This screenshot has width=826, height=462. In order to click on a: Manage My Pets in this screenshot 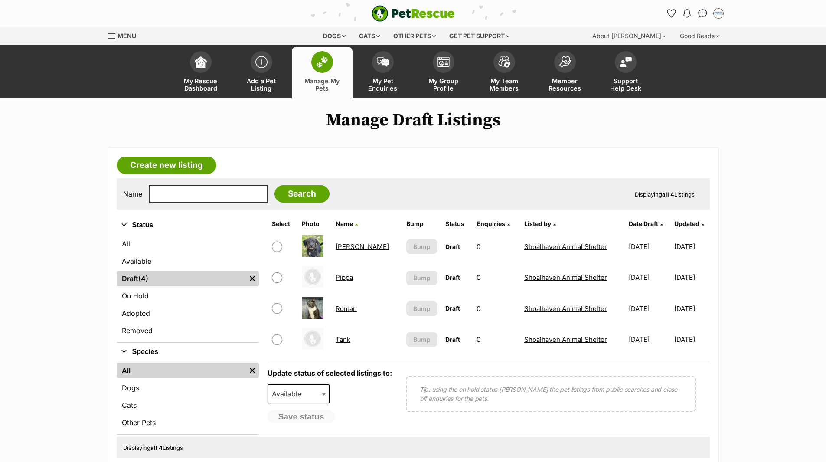, I will do `click(322, 72)`.